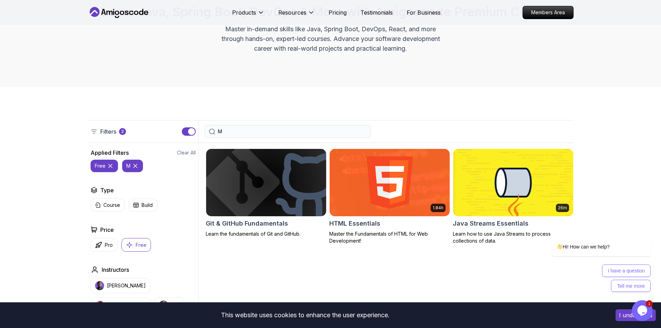  What do you see at coordinates (97, 88) in the screenshot?
I see `button: I have a question` at bounding box center [97, 88].